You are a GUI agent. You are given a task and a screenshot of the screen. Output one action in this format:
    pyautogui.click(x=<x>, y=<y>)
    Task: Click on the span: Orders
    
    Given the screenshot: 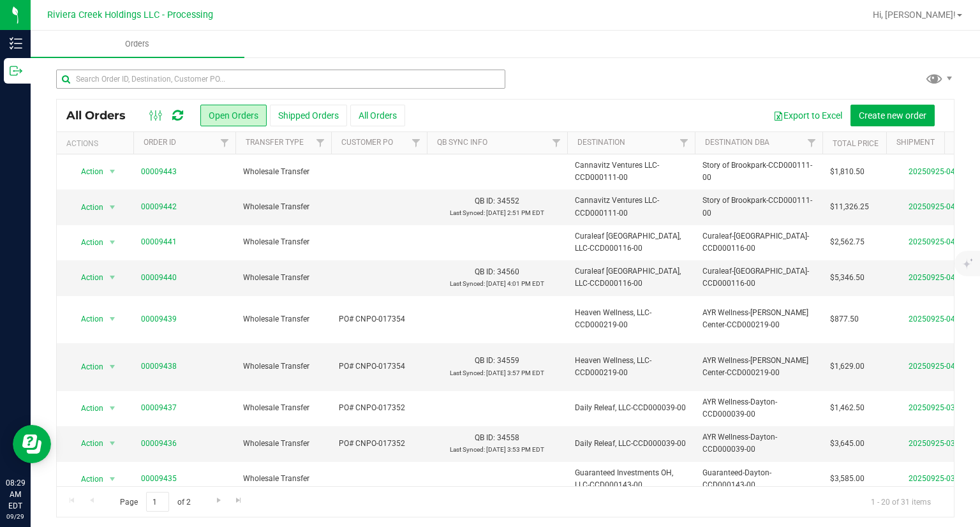 What is the action you would take?
    pyautogui.click(x=137, y=44)
    